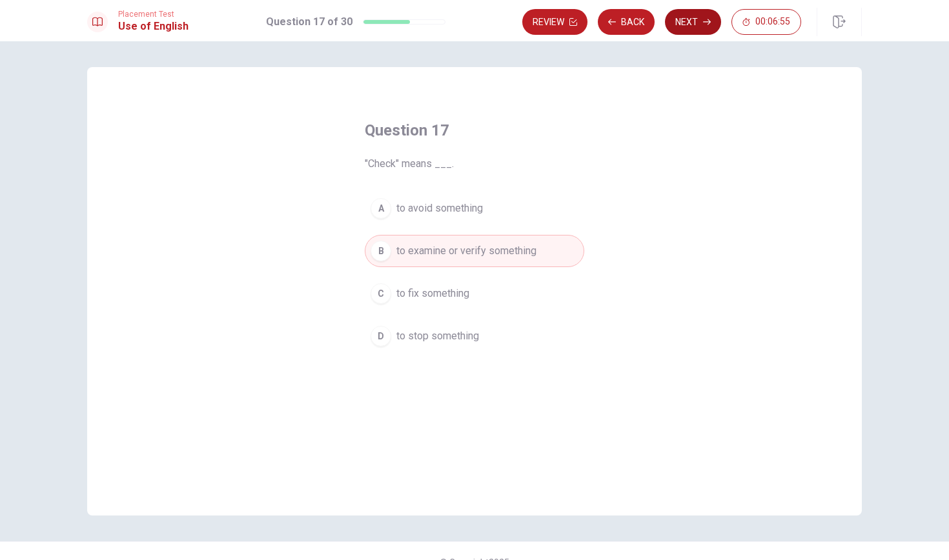 This screenshot has width=949, height=560. I want to click on span: "Check" means ___., so click(474, 164).